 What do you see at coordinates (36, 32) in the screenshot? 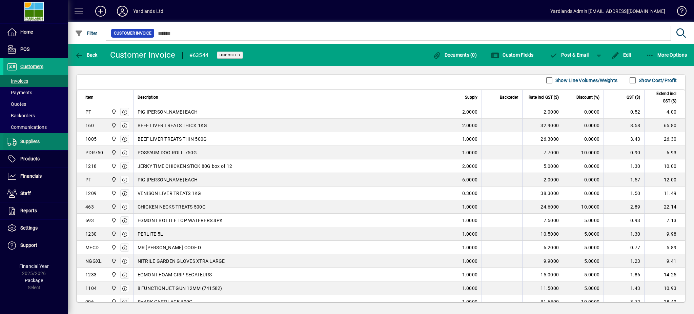
I see `a: Home` at bounding box center [36, 32].